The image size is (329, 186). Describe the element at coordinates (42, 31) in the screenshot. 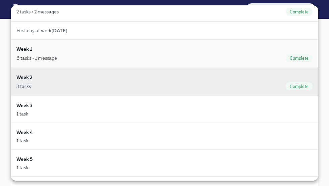

I see `span: First day at work` at that location.